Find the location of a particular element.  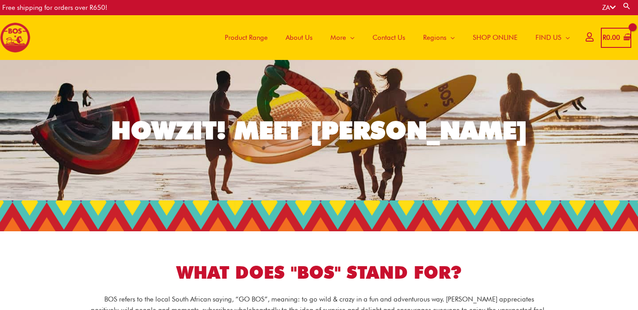

span: Contact Us is located at coordinates (389, 38).